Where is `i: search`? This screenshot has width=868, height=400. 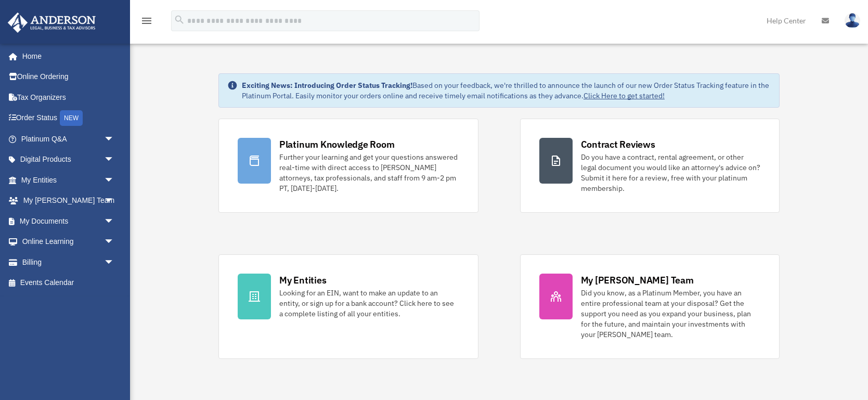
i: search is located at coordinates (180, 20).